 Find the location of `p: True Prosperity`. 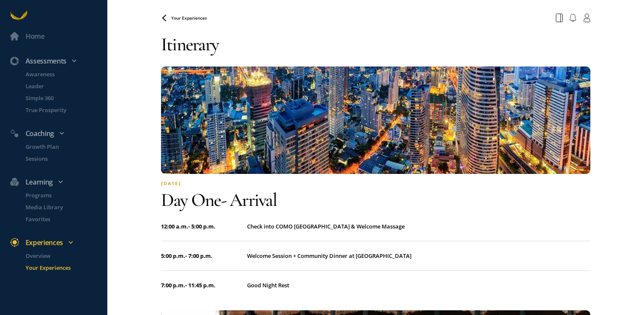

p: True Prosperity is located at coordinates (65, 110).